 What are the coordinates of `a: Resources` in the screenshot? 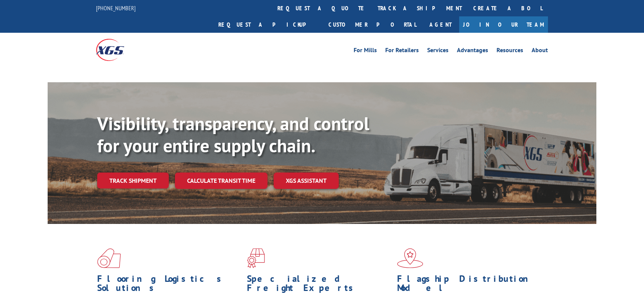 It's located at (510, 52).